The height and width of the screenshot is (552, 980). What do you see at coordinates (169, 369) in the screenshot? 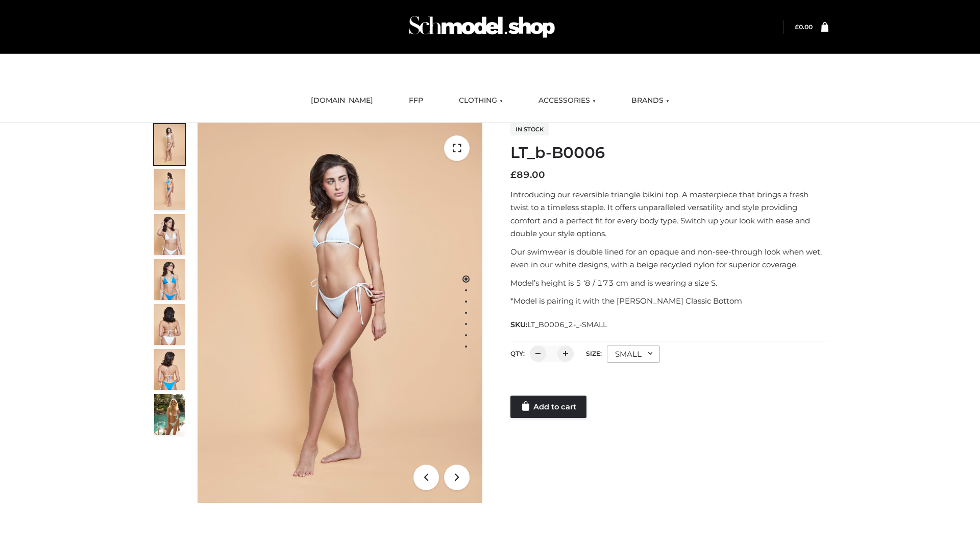
I see `img: ArielClassicBikiniTop_CloudNine_AzureSky_OW114ECO_8-scaled.jpg` at bounding box center [169, 369].